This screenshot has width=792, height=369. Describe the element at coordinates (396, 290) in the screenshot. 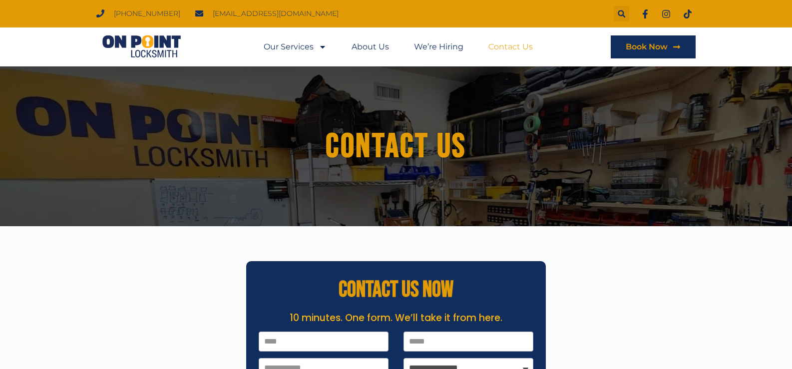

I see `h2: CONTACT US NOW` at that location.